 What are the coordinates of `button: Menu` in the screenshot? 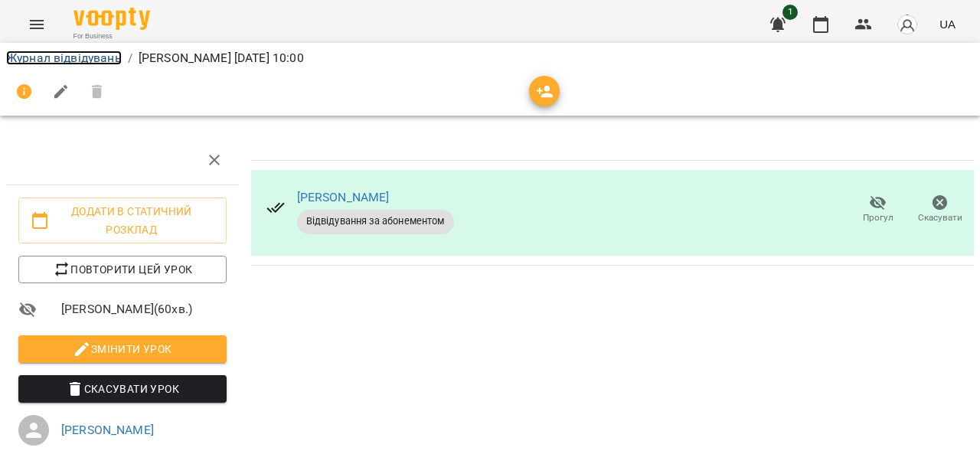 It's located at (37, 25).